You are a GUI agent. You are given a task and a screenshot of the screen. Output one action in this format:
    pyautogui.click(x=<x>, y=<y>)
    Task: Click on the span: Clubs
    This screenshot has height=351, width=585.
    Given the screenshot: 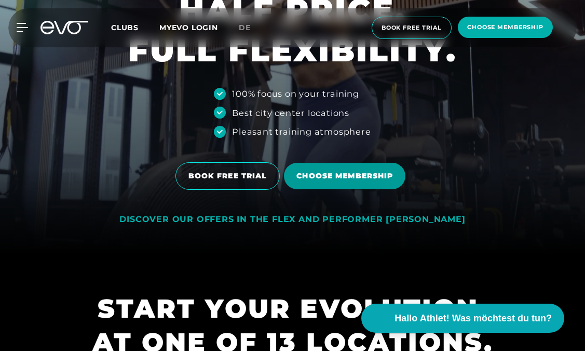 What is the action you would take?
    pyautogui.click(x=125, y=28)
    